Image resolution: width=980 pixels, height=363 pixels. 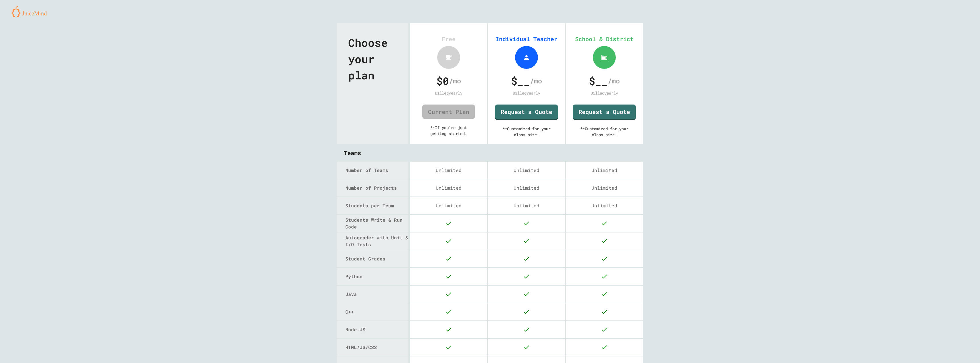 What do you see at coordinates (526, 39) in the screenshot?
I see `div: Individual Teacher` at bounding box center [526, 39].